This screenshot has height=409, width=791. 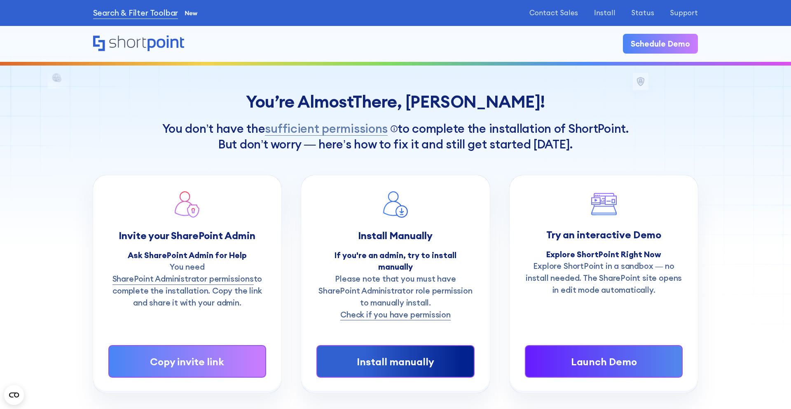 What do you see at coordinates (139, 44) in the screenshot?
I see `a: Home` at bounding box center [139, 44].